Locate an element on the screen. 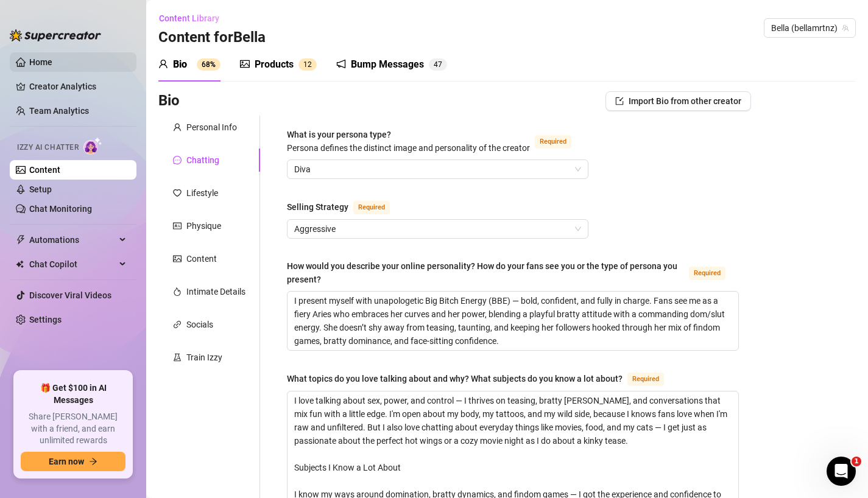 The height and width of the screenshot is (498, 868). span: heart is located at coordinates (178, 193).